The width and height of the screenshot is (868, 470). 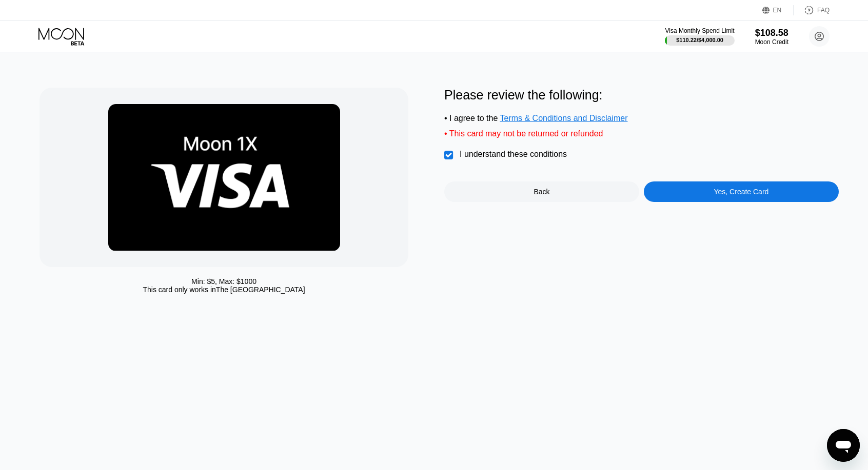 I want to click on div: Visa Monthly Spend Limit, so click(x=699, y=31).